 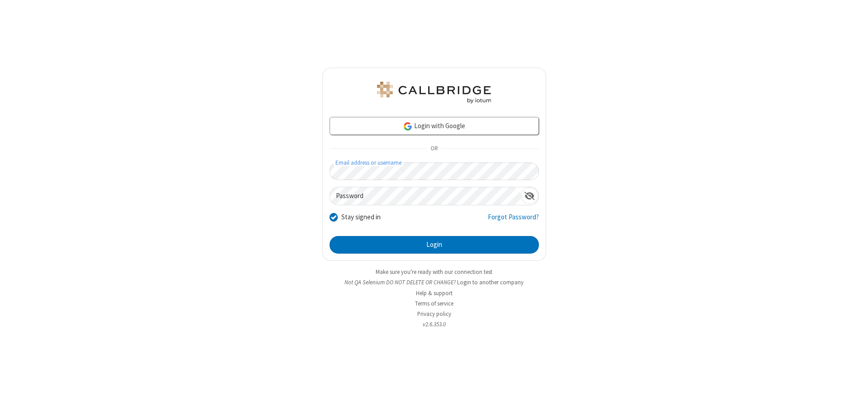 I want to click on li: Not QA Selenium DO NOT DELETE OR CHANGE?, so click(x=434, y=282).